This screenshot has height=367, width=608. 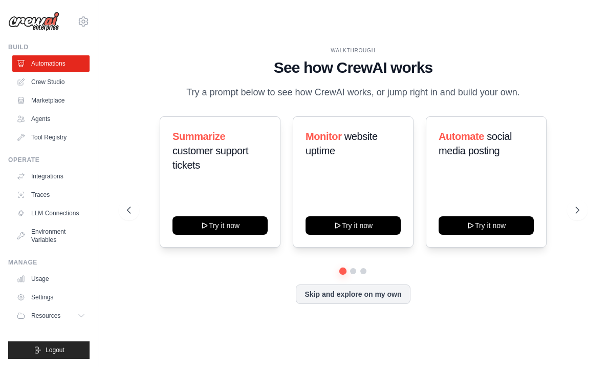 What do you see at coordinates (51, 235) in the screenshot?
I see `a: Environment Variables` at bounding box center [51, 235].